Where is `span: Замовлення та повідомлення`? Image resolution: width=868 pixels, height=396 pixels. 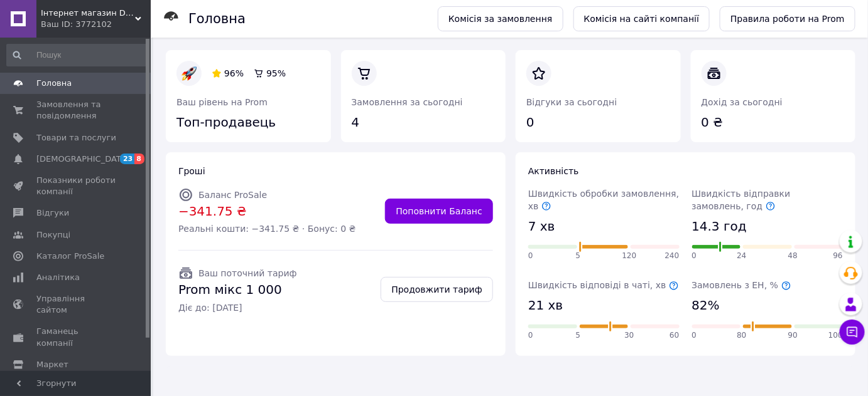 span: Замовлення та повідомлення is located at coordinates (76, 111).